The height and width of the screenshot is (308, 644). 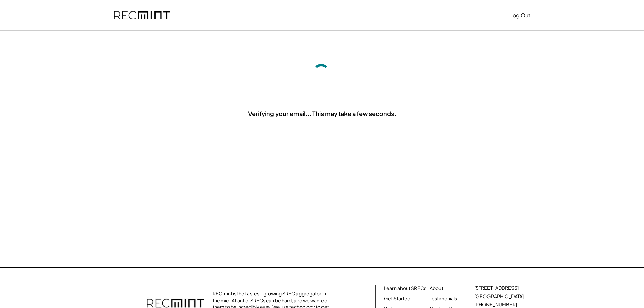 I want to click on img: recmint-logotype%403x.png, so click(x=142, y=15).